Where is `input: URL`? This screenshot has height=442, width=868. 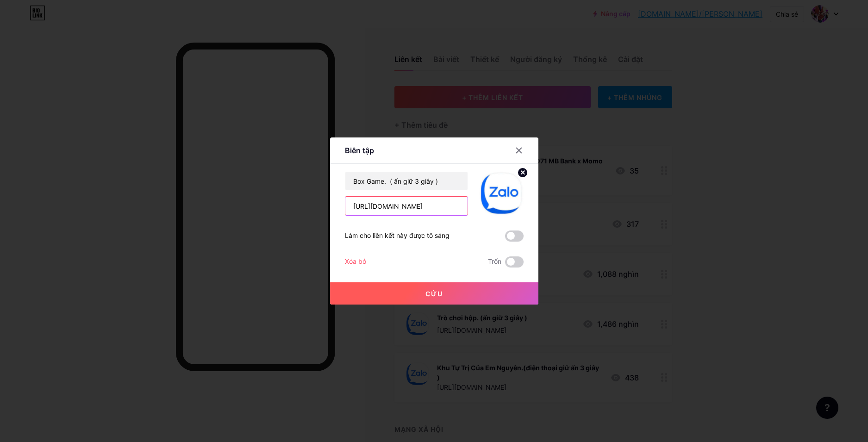
input: URL is located at coordinates (406, 206).